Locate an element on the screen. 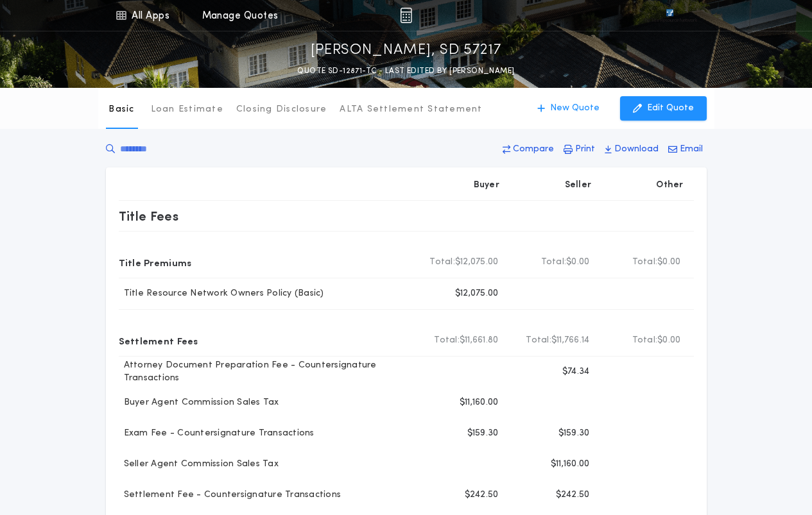 This screenshot has width=812, height=515. p: Basic is located at coordinates (121, 110).